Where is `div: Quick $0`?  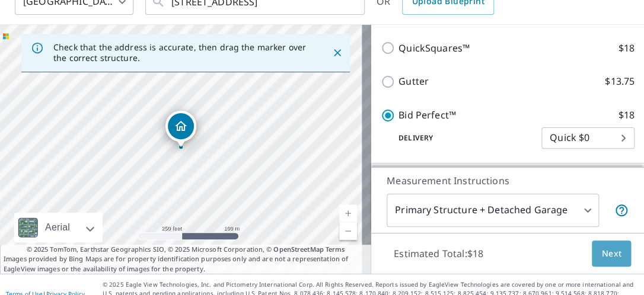 div: Quick $0 is located at coordinates (588, 138).